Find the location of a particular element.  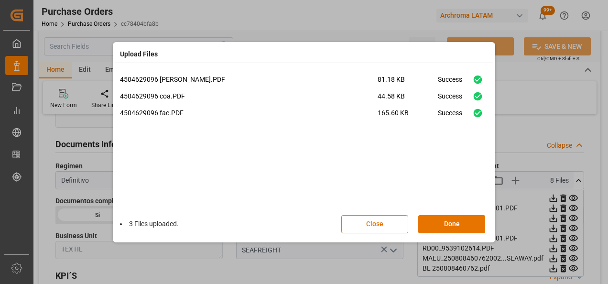

span: 81.18 KB is located at coordinates (408, 83).